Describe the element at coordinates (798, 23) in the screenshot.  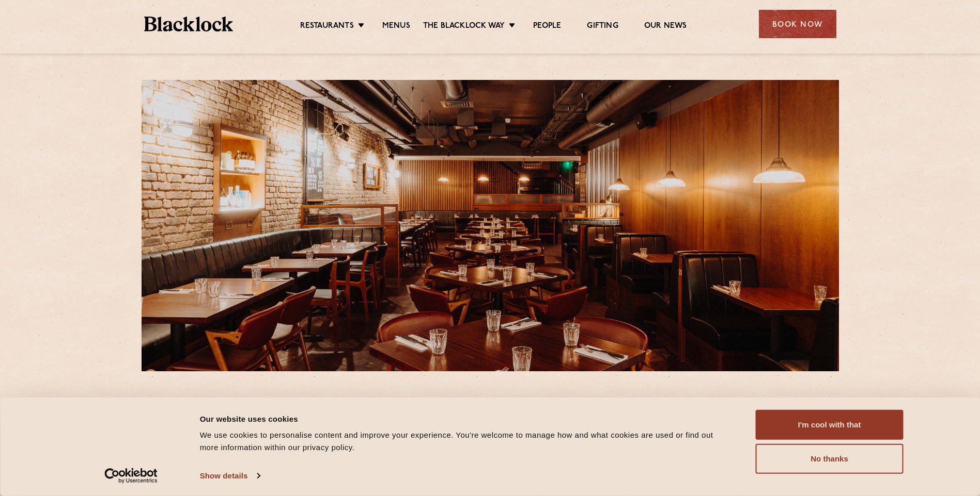
I see `div: Book Now` at that location.